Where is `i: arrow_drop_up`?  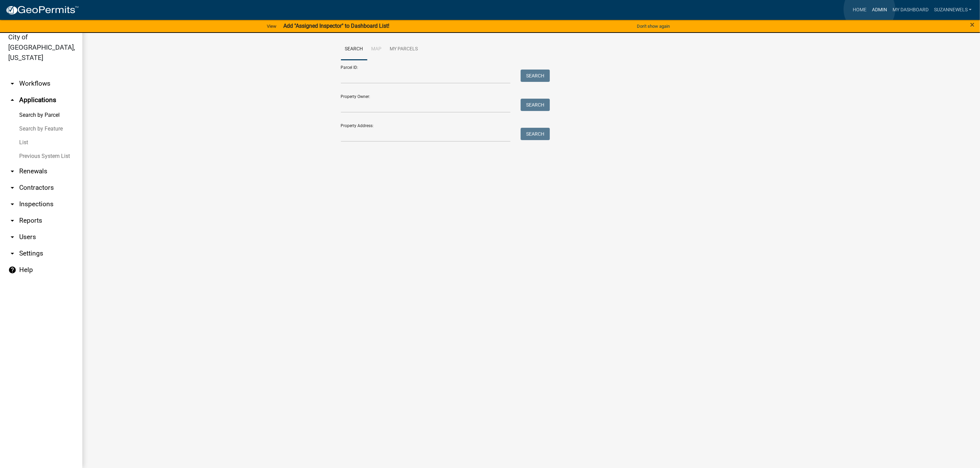
i: arrow_drop_up is located at coordinates (13, 100).